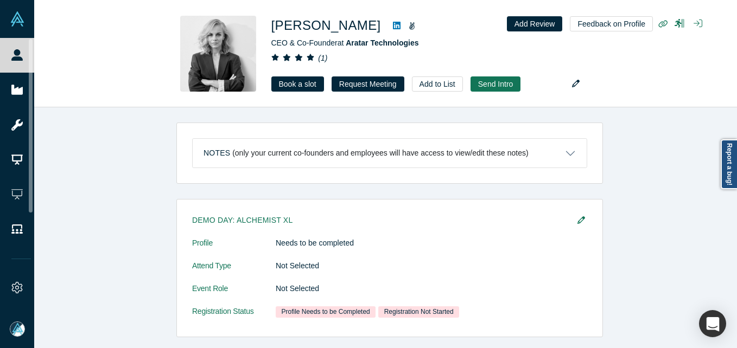  Describe the element at coordinates (322, 58) in the screenshot. I see `i: ( 1 )` at that location.